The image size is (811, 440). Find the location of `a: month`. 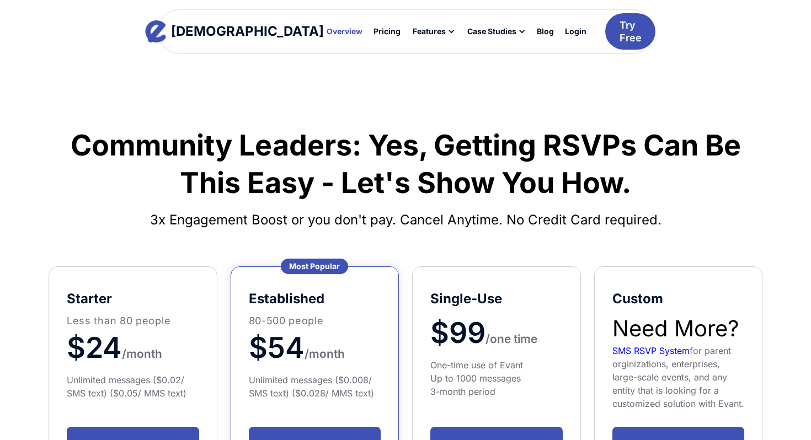

a: month is located at coordinates (327, 348).